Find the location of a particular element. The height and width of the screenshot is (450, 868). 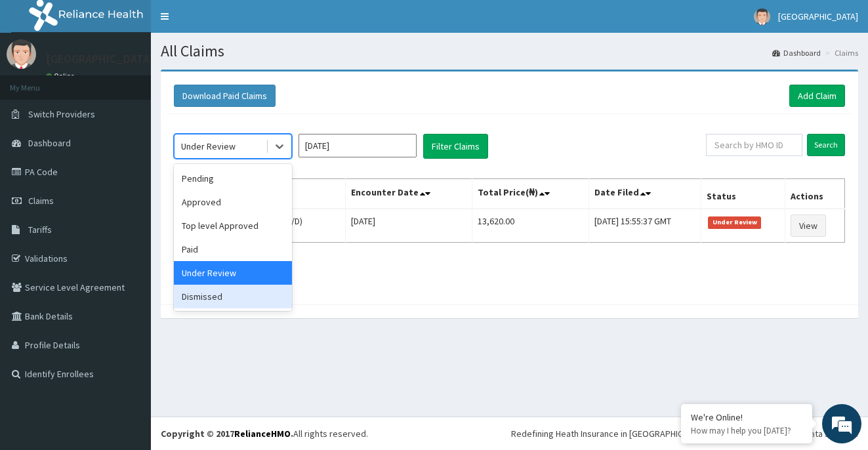

a: Add Claim is located at coordinates (817, 96).